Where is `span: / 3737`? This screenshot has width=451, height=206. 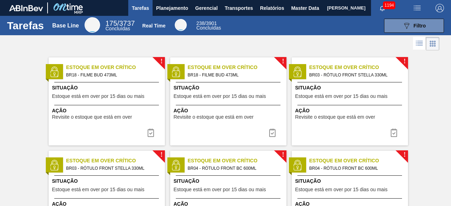
span: / 3737 is located at coordinates (120, 23).